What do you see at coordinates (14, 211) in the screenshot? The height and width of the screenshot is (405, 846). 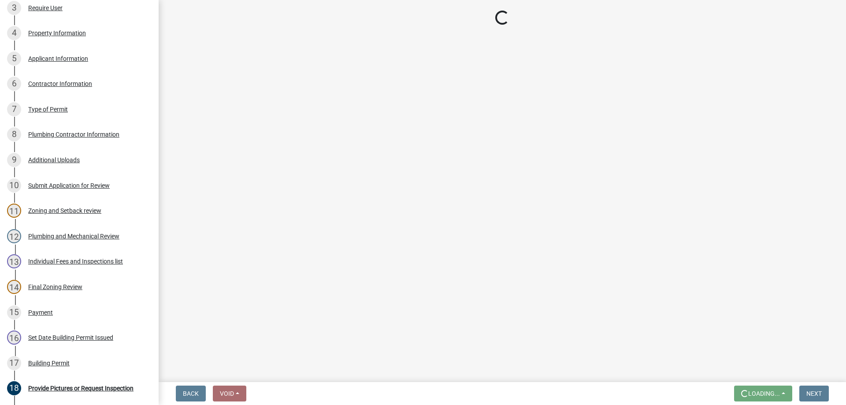 I see `div: 11` at bounding box center [14, 211].